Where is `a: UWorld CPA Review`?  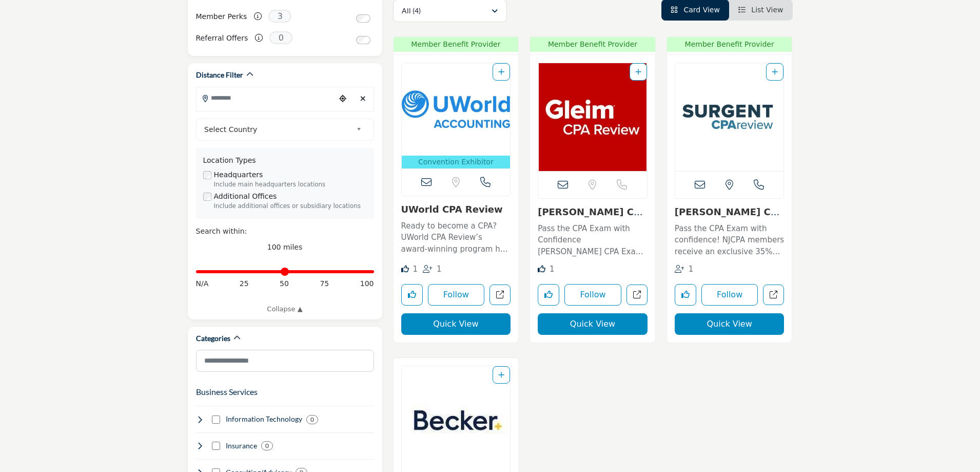
a: UWorld CPA Review is located at coordinates (452, 209).